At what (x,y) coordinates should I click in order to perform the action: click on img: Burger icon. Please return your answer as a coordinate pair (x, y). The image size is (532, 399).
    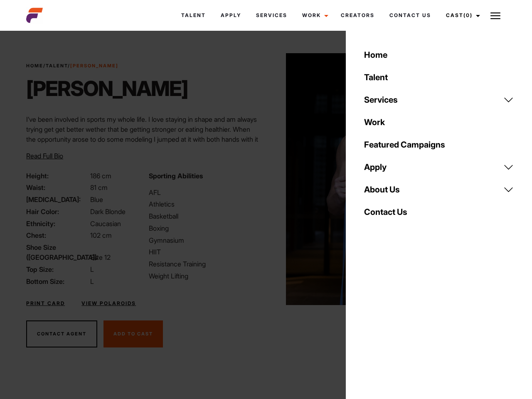
    Looking at the image, I should click on (495, 16).